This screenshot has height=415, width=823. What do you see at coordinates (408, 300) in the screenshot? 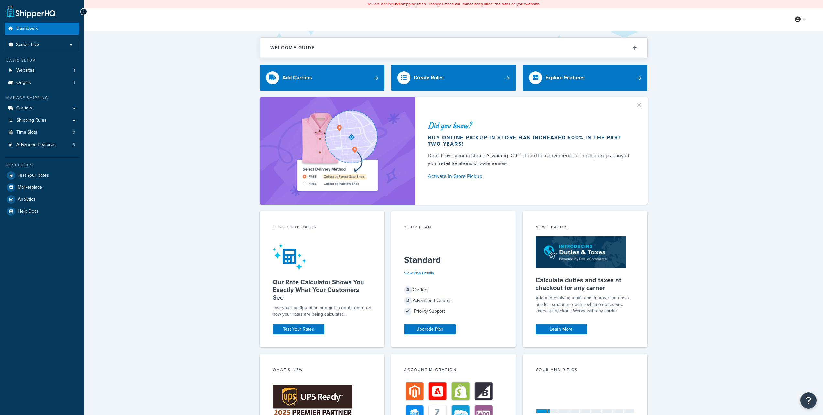
I see `span: 2` at bounding box center [408, 300].